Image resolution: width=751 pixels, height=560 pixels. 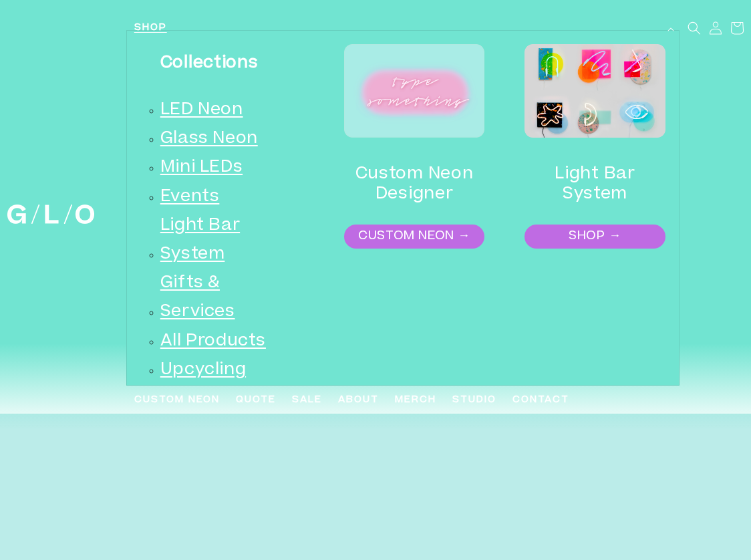 What do you see at coordinates (213, 341) in the screenshot?
I see `a: All Products` at bounding box center [213, 341].